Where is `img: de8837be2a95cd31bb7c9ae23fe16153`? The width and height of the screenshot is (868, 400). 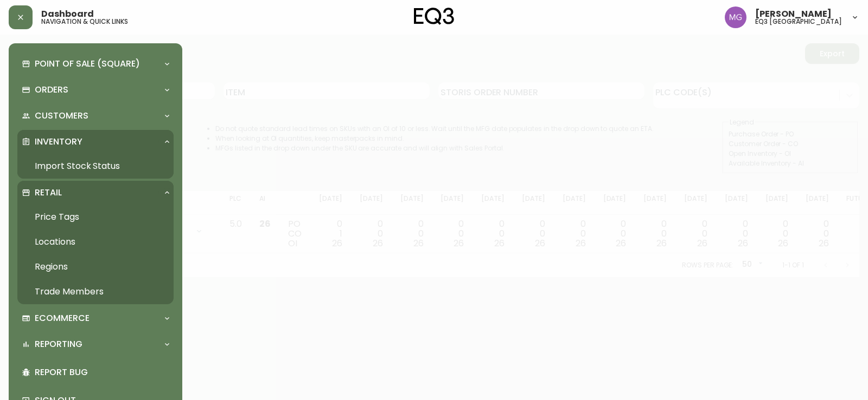 img: de8837be2a95cd31bb7c9ae23fe16153 is located at coordinates (735, 17).